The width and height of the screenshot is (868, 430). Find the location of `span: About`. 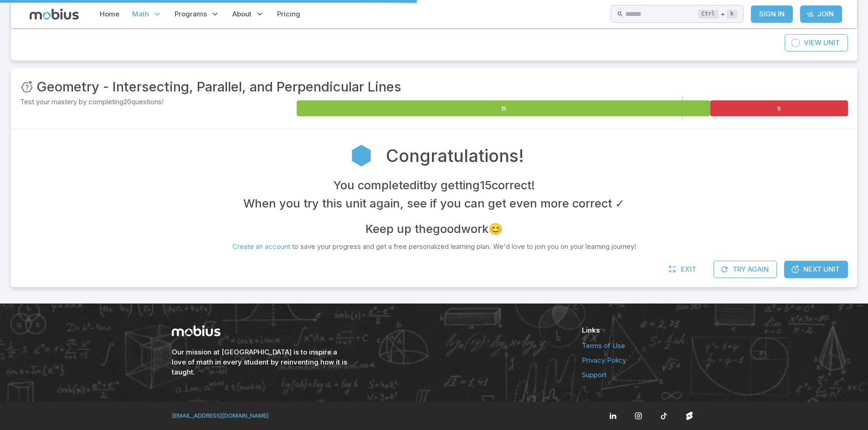

span: About is located at coordinates (242, 14).